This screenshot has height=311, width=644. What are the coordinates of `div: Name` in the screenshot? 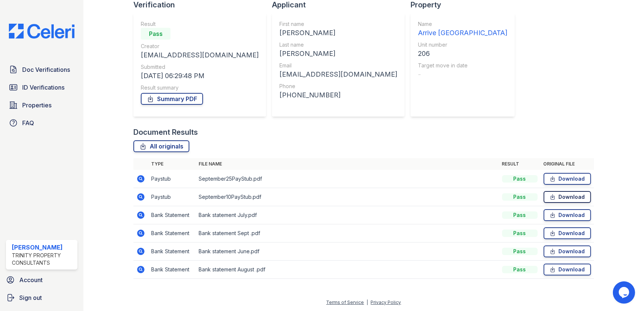 It's located at (462, 24).